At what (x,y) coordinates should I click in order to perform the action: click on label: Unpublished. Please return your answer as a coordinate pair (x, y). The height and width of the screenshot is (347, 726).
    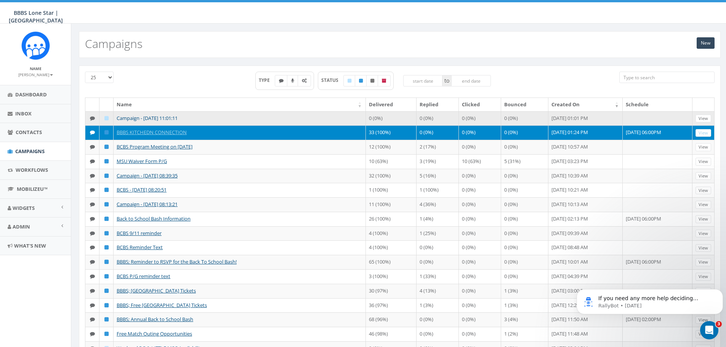
    Looking at the image, I should click on (372, 81).